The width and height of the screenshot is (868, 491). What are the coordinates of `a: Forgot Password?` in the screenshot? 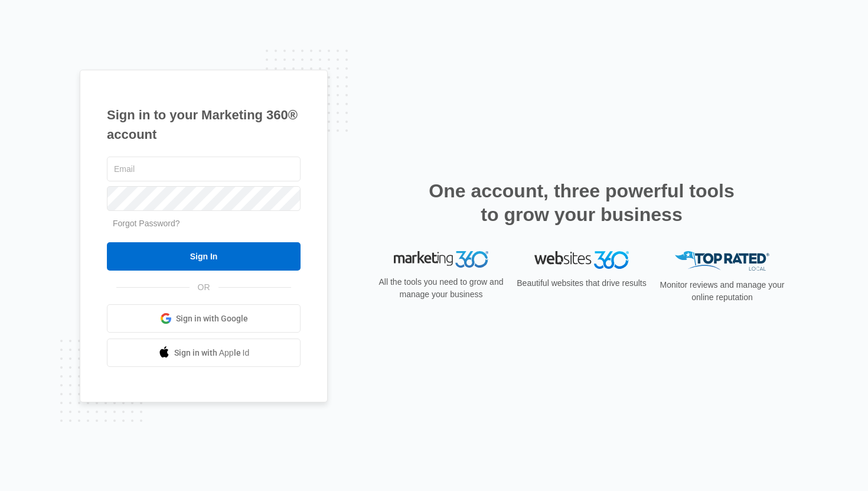 It's located at (146, 223).